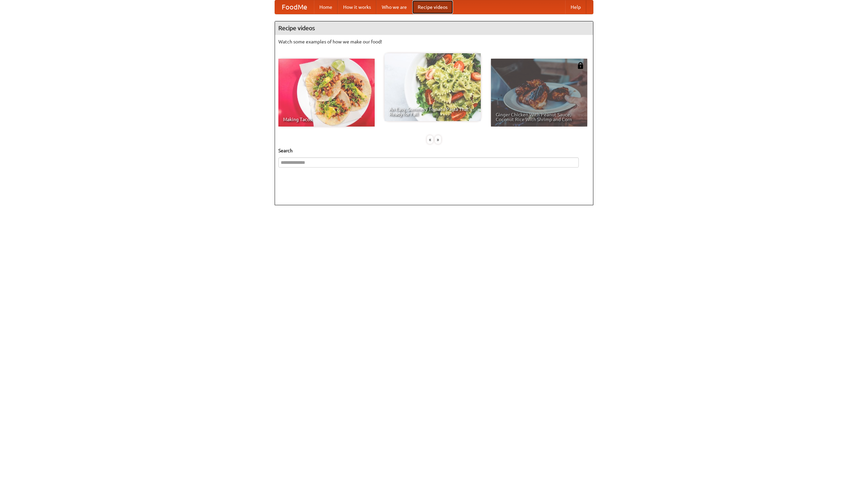  What do you see at coordinates (432, 87) in the screenshot?
I see `a: An Easy, Summery Tomato Pasta That's Ready for Fall` at bounding box center [432, 87].